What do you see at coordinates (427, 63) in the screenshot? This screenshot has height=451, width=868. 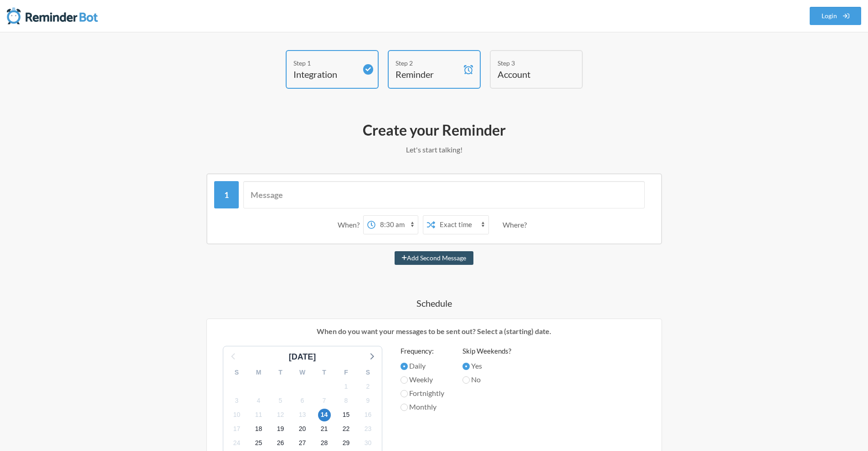 I see `div: Step 2` at bounding box center [427, 63].